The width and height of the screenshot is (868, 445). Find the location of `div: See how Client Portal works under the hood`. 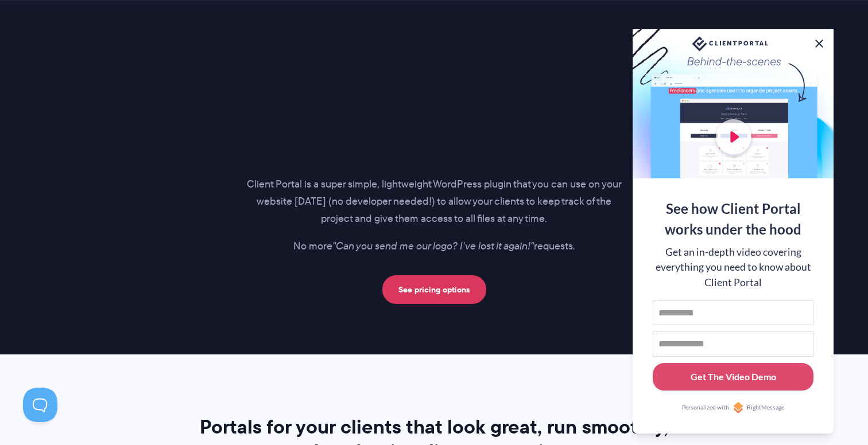

div: See how Client Portal works under the hood is located at coordinates (733, 219).